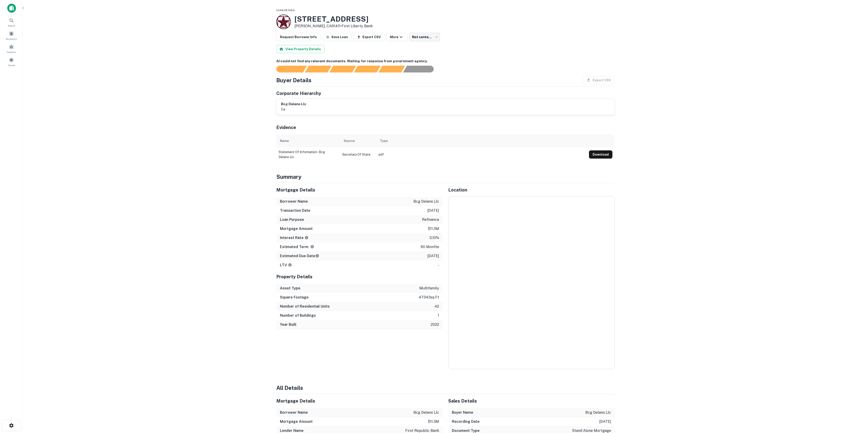 Image resolution: width=868 pixels, height=433 pixels. What do you see at coordinates (337, 37) in the screenshot?
I see `button: Save Loan` at bounding box center [337, 37].